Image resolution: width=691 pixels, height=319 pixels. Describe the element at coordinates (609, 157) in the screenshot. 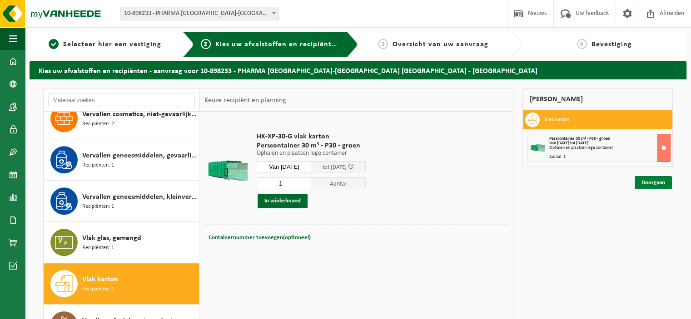

I see `div: Aantal: 1` at that location.